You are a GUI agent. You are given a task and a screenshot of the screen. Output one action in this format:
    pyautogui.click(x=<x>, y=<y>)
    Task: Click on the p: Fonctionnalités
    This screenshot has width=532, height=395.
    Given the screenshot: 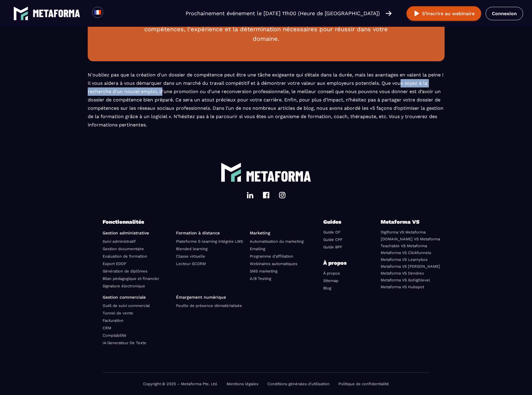 What is the action you would take?
    pyautogui.click(x=213, y=222)
    